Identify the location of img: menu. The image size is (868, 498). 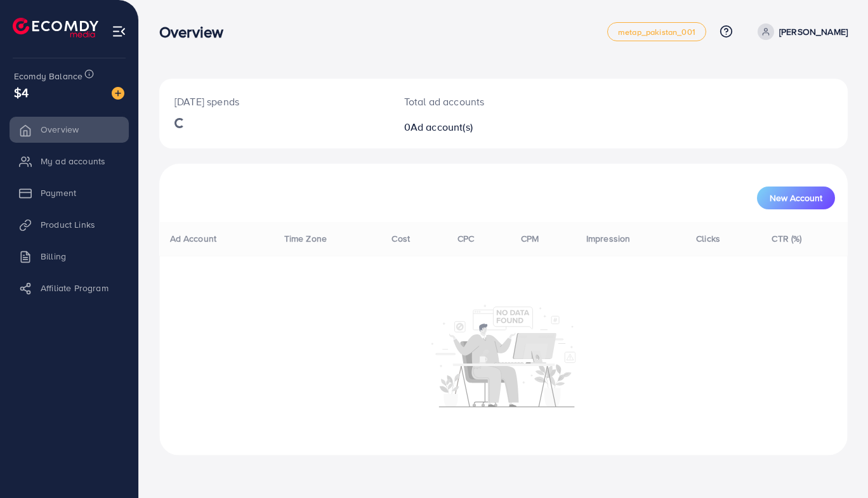
(118, 31).